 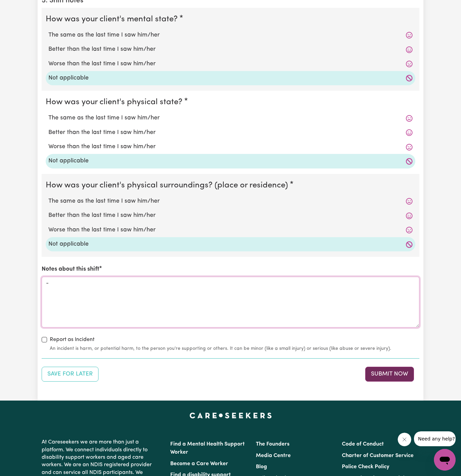 I want to click on a: Become a Care Worker, so click(x=199, y=464).